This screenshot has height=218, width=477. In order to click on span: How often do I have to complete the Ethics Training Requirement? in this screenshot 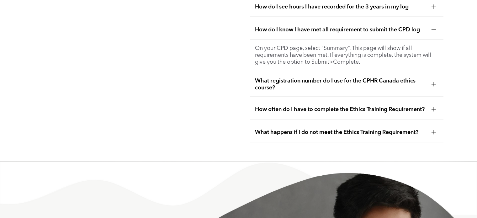, I will do `click(341, 110)`.